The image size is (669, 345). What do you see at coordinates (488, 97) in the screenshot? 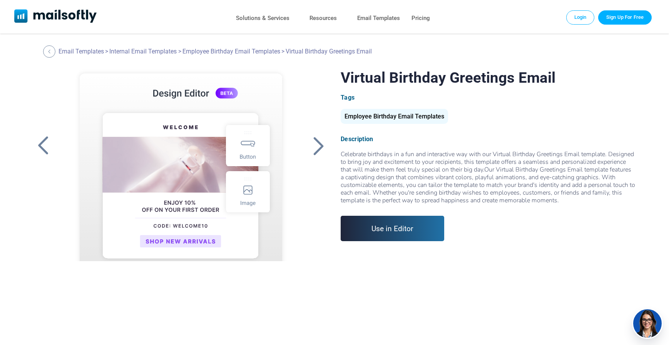
I see `div: Tags` at bounding box center [488, 97].